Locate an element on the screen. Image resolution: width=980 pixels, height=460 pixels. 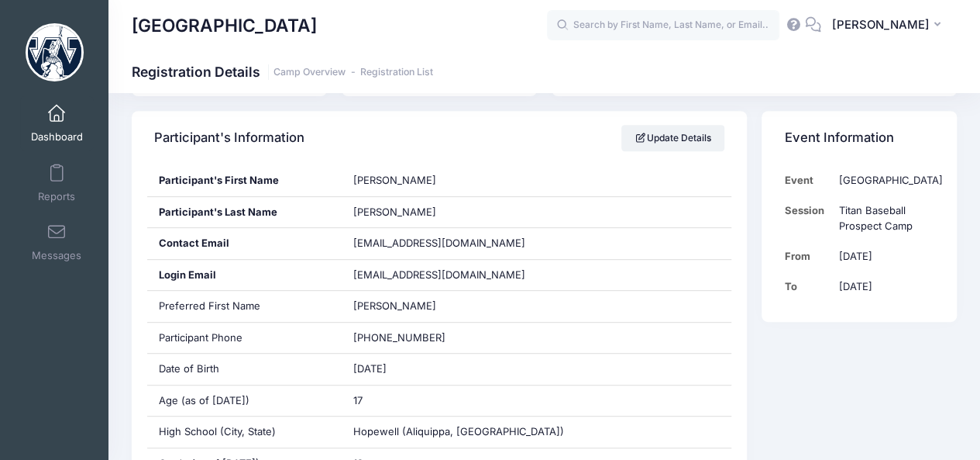
div: Participant Phone is located at coordinates (245, 338).